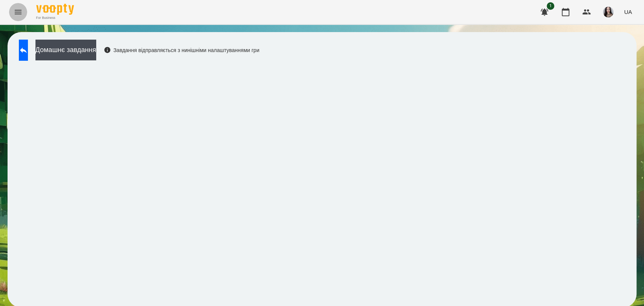 The image size is (644, 306). I want to click on span: UA, so click(628, 12).